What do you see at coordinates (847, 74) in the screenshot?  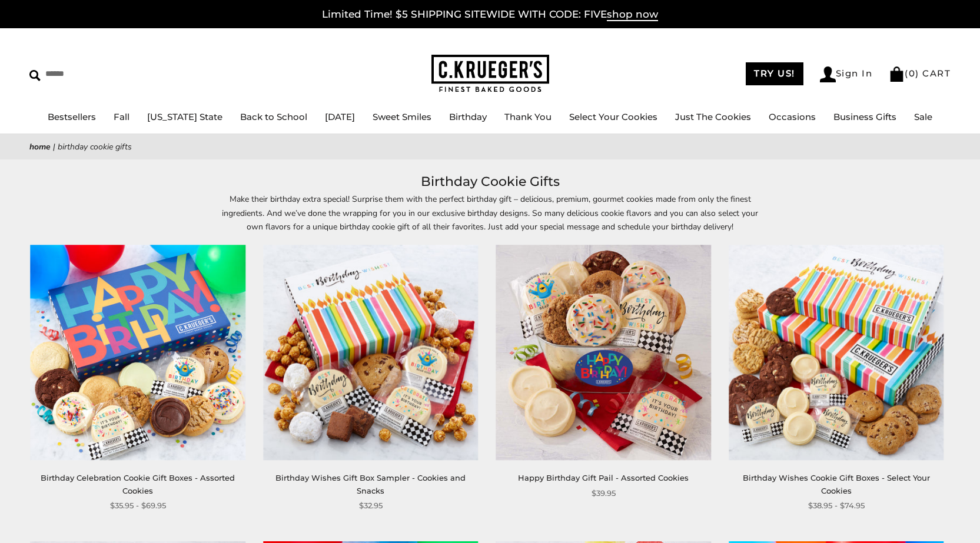 I see `a: Sign In` at bounding box center [847, 74].